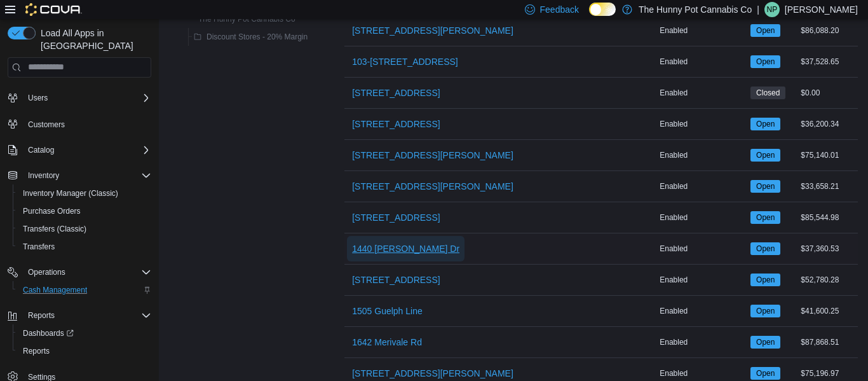 This screenshot has height=381, width=868. Describe the element at coordinates (828, 248) in the screenshot. I see `div: $37,360.53` at that location.